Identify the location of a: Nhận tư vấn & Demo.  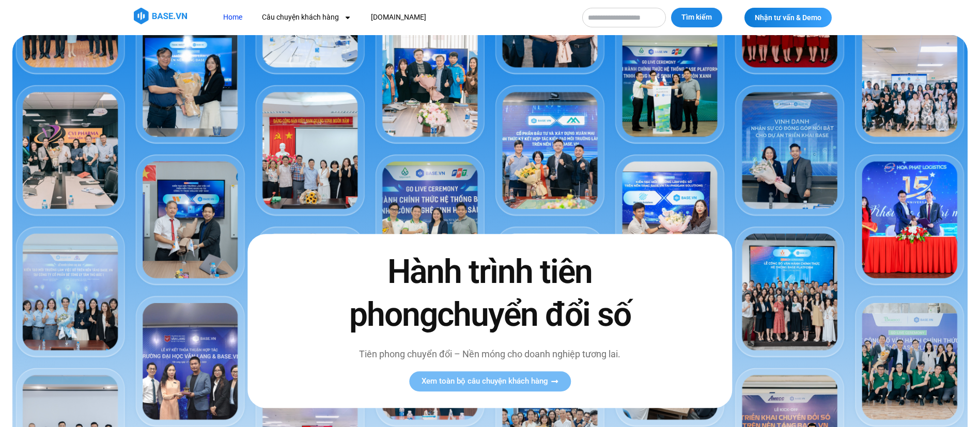
(788, 18).